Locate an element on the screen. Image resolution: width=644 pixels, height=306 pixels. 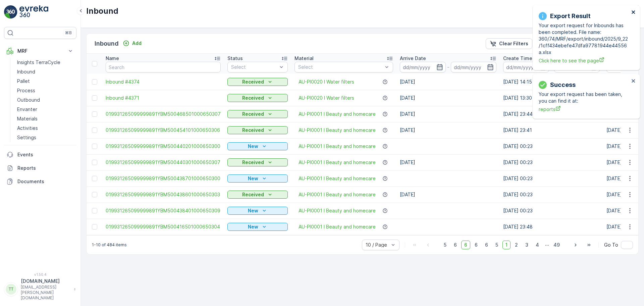
span: 019931265099999891YBM500438601000650303 is located at coordinates (163, 194).